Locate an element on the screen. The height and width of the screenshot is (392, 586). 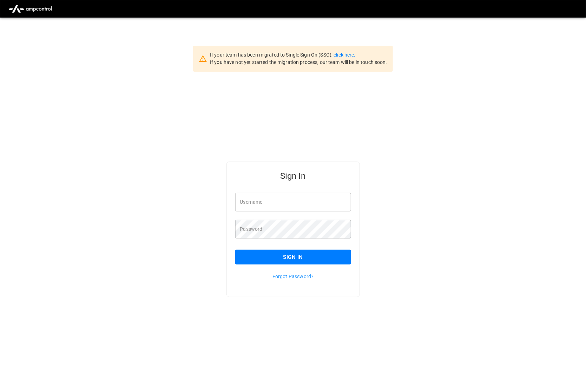
a: click here. is located at coordinates (344, 54).